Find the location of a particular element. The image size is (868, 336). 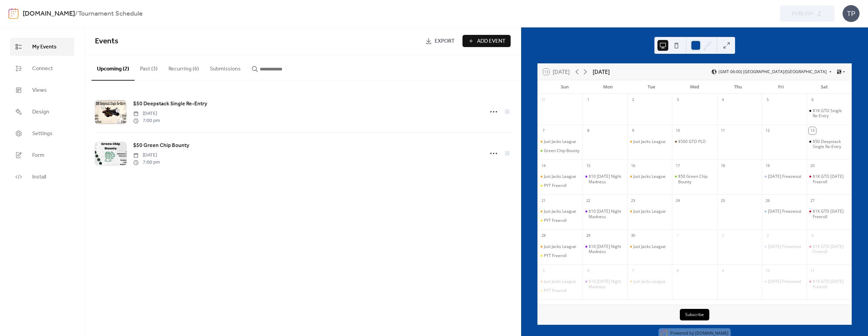

div: 26 is located at coordinates (768, 200).